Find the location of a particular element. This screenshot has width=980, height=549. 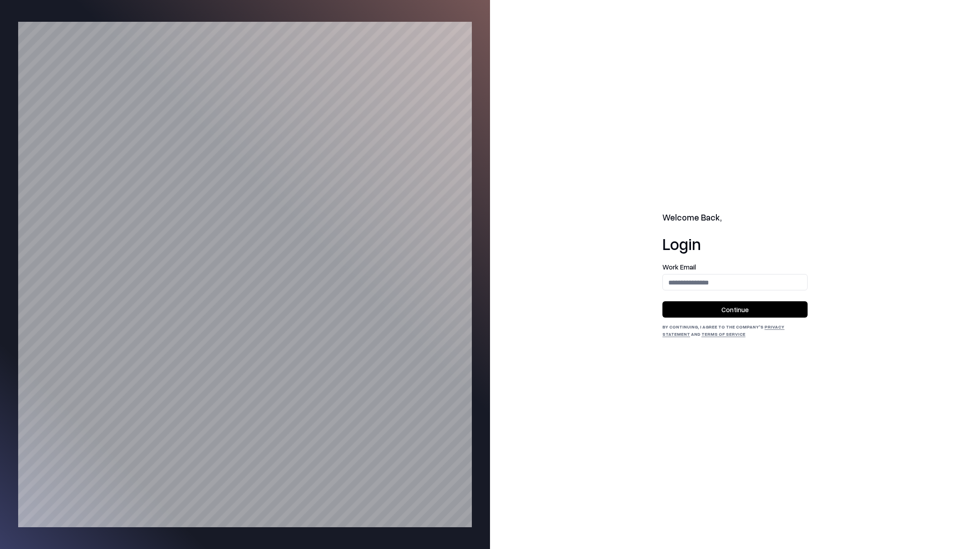

a: Terms of Service is located at coordinates (723, 334).